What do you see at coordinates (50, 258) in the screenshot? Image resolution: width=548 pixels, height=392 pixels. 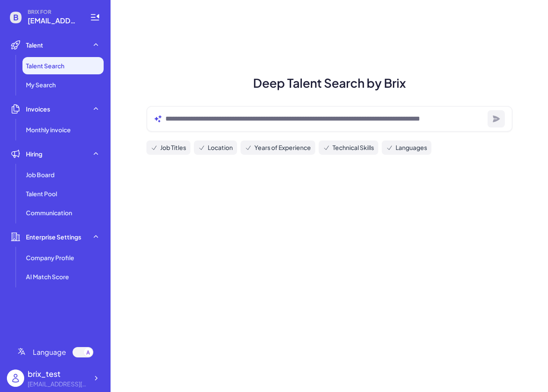 I see `span: Company Profile` at bounding box center [50, 258].